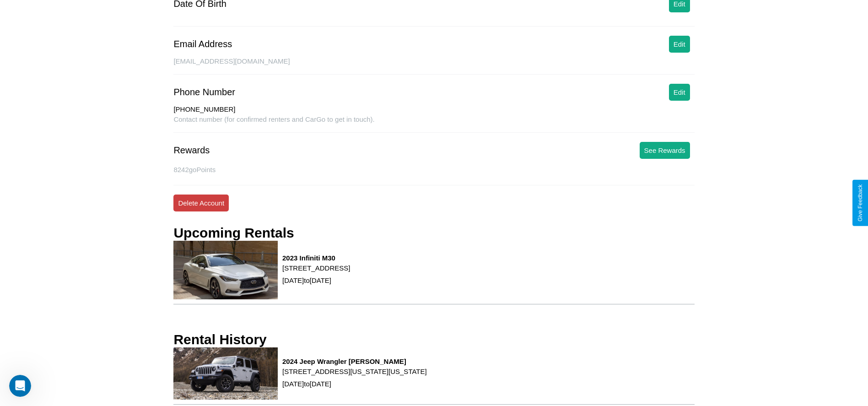  Describe the element at coordinates (220, 339) in the screenshot. I see `h3: Rental History` at that location.